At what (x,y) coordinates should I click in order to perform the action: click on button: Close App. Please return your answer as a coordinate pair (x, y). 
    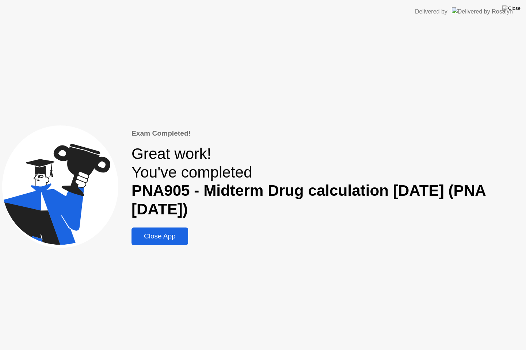
    Looking at the image, I should click on (160, 237).